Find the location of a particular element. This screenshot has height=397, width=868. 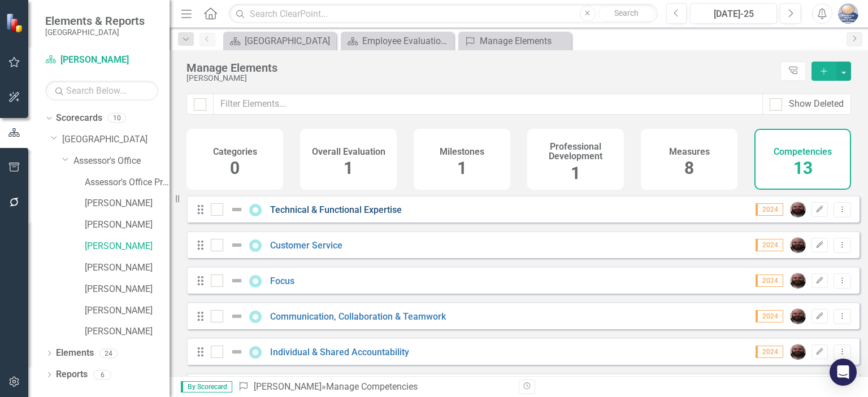

input: Filter Elements... is located at coordinates (488, 104).